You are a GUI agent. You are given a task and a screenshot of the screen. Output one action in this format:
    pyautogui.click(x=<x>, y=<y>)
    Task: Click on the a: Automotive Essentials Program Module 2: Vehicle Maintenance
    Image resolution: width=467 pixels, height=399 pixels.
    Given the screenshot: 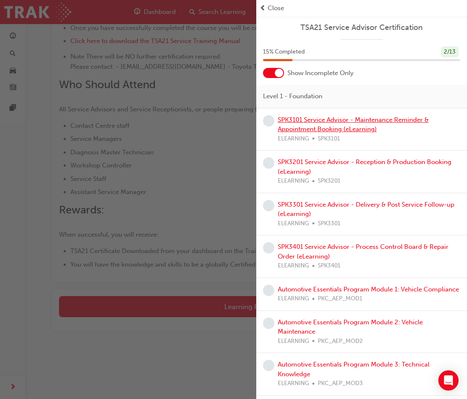 What is the action you would take?
    pyautogui.click(x=350, y=327)
    